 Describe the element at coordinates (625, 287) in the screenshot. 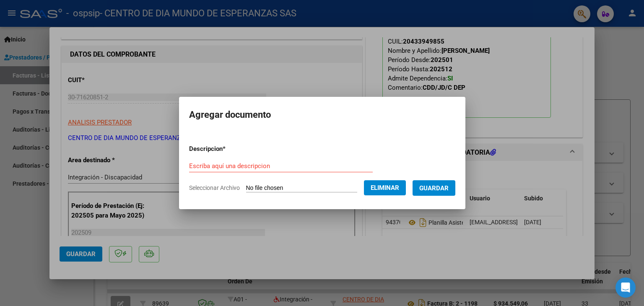

I see `div: Open Intercom Messenger` at that location.